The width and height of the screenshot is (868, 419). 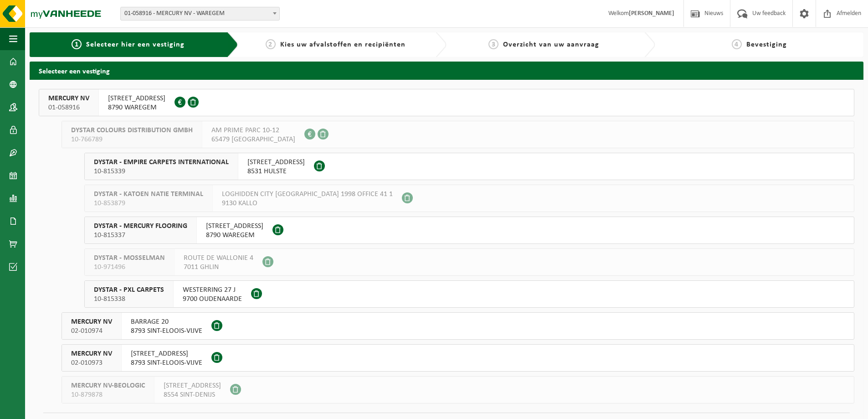 I want to click on span: DYSTAR - EMPIRE CARPETS INTERNATIONAL, so click(x=161, y=162).